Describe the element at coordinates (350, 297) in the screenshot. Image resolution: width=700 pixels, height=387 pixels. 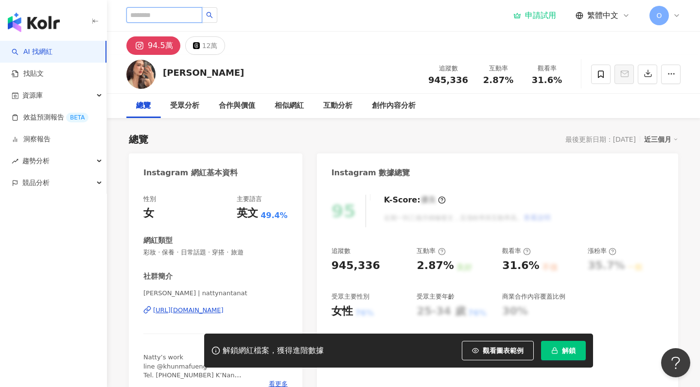
I see `div: 受眾主要性別` at that location.